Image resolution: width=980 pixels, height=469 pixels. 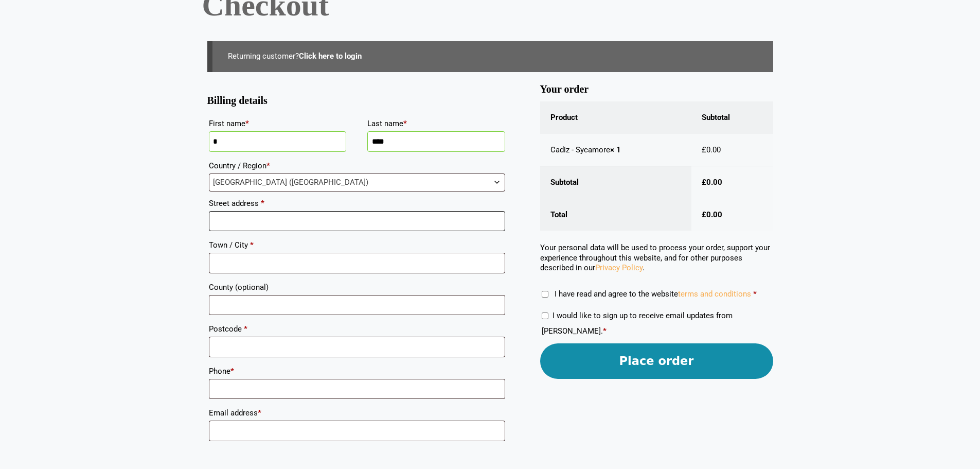 What do you see at coordinates (657, 361) in the screenshot?
I see `button: Place order` at bounding box center [657, 361].